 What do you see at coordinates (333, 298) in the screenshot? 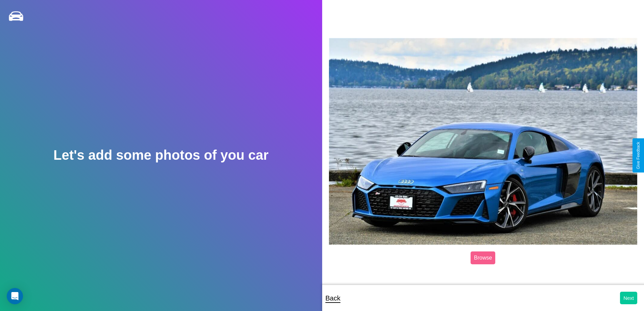
I see `p: Back` at bounding box center [333, 298].